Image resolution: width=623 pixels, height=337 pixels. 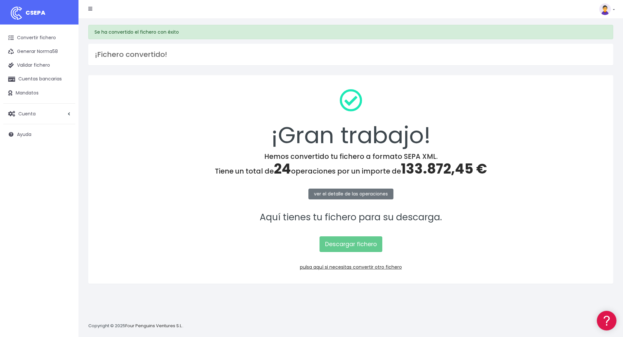 What do you see at coordinates (39, 52) in the screenshot?
I see `a: Generar Norma58` at bounding box center [39, 52].